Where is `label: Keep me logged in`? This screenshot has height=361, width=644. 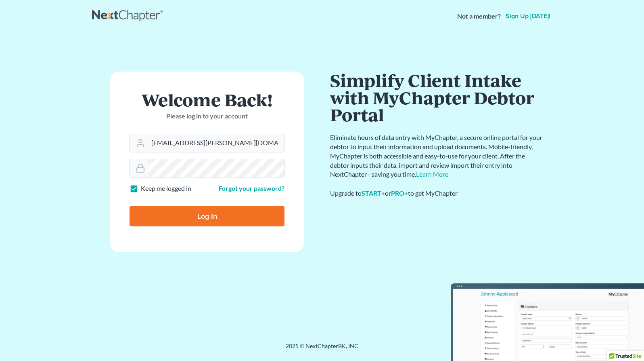
label: Keep me logged in is located at coordinates (166, 188).